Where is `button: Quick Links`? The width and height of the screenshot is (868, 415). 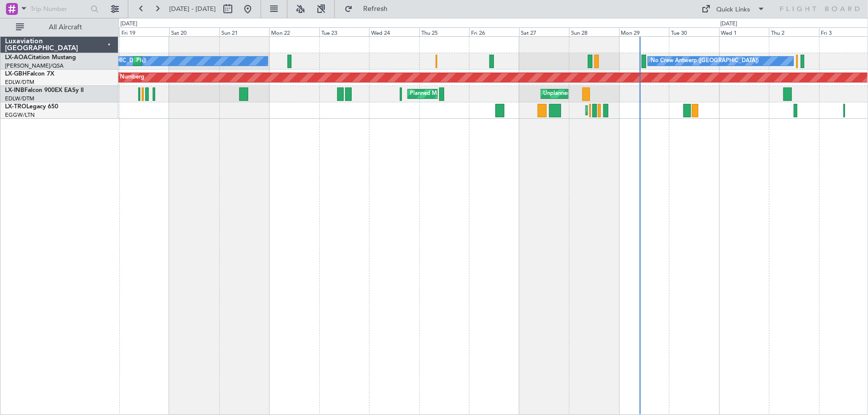
button: Quick Links is located at coordinates (733, 9).